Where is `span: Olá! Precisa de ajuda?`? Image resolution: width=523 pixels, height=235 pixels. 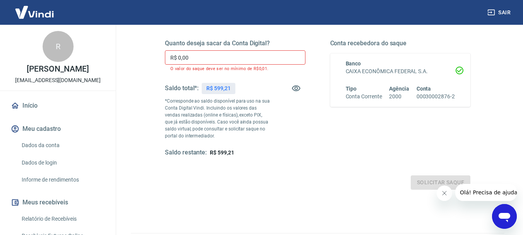
span: Olá! Precisa de ajuda? is located at coordinates (35, 9).